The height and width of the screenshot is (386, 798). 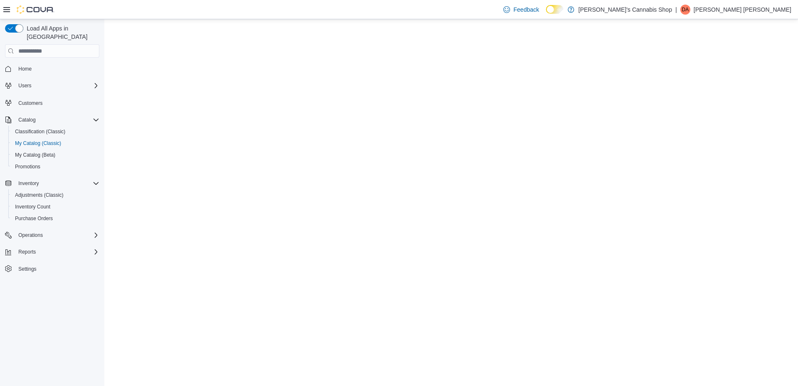 What do you see at coordinates (686, 10) in the screenshot?
I see `div: Dylan Ann McKinney` at bounding box center [686, 10].